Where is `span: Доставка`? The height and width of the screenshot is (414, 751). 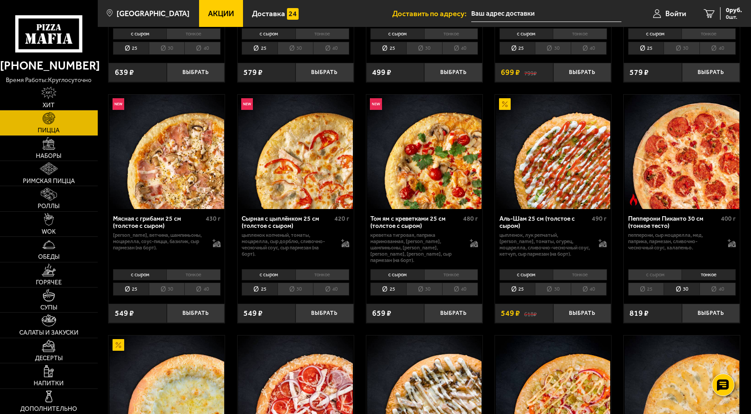
span: Доставка is located at coordinates (269, 13).